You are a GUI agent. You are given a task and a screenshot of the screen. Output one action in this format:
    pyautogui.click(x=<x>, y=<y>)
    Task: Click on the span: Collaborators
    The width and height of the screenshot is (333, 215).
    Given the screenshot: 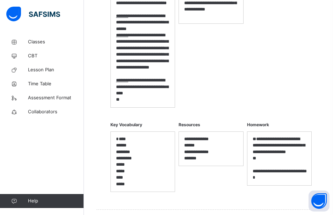 What is the action you would take?
    pyautogui.click(x=56, y=112)
    